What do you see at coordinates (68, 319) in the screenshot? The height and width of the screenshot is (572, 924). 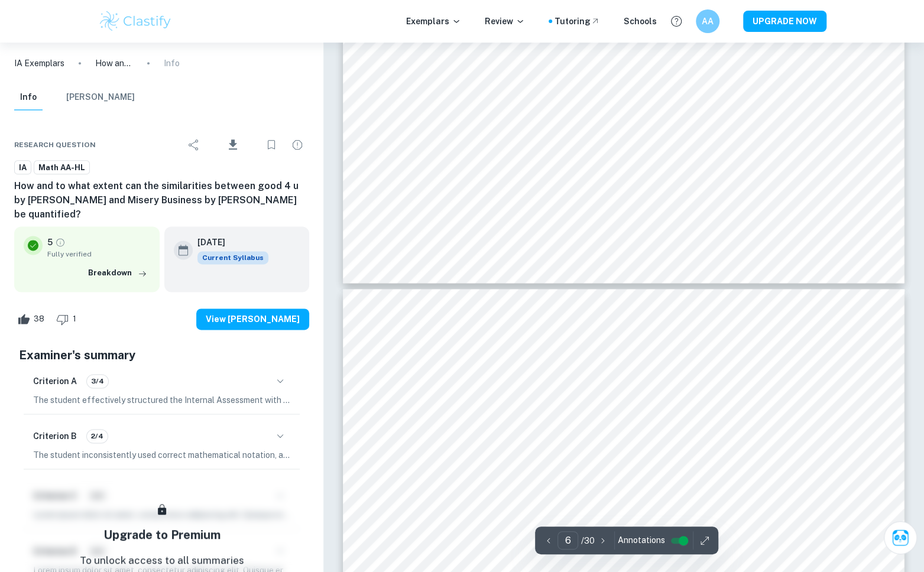 I see `div: Dislike` at bounding box center [68, 319].